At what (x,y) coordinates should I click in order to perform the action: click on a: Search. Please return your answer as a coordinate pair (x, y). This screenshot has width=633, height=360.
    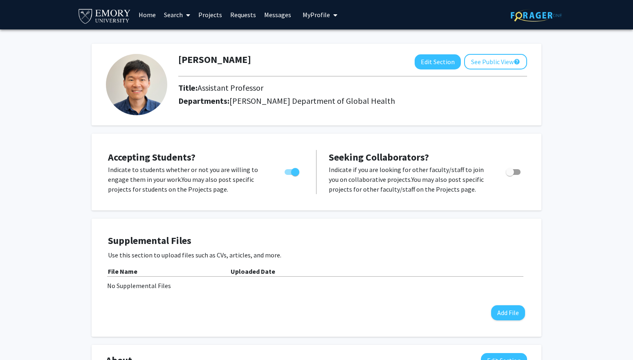
    Looking at the image, I should click on (177, 15).